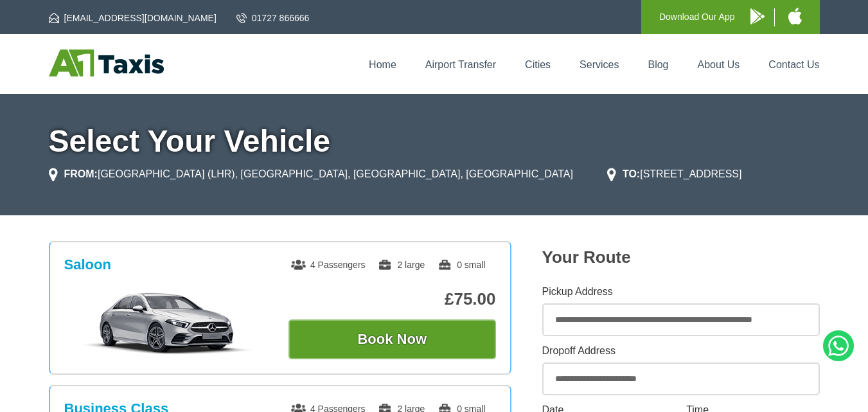  Describe the element at coordinates (167, 323) in the screenshot. I see `img: Saloon` at that location.